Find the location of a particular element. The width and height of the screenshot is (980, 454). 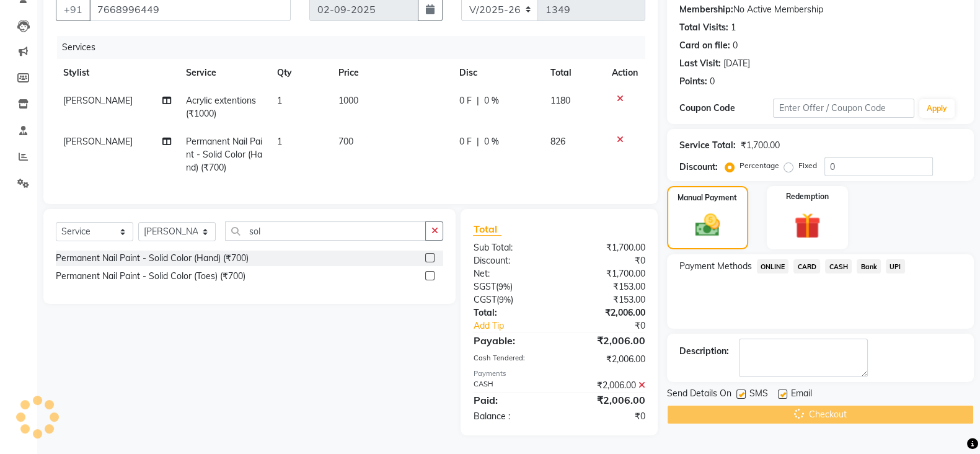

span: CASH is located at coordinates (838, 266).